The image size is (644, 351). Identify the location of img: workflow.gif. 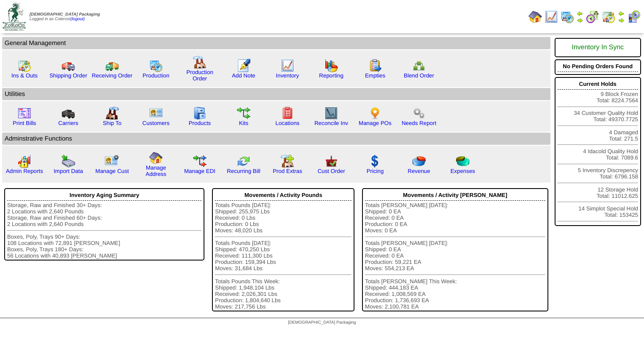
(244, 113).